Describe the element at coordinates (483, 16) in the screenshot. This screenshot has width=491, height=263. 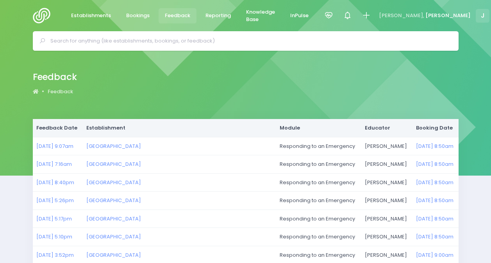
I see `span: J` at that location.